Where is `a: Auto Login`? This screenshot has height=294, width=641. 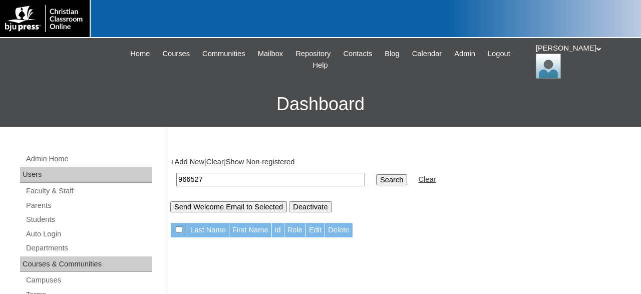
a: Auto Login is located at coordinates (89, 234).